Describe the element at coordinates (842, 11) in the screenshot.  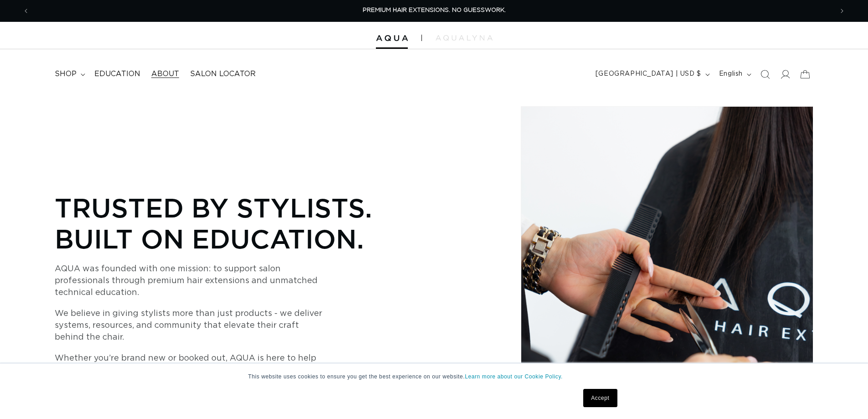
I see `button: Next announcement` at that location.